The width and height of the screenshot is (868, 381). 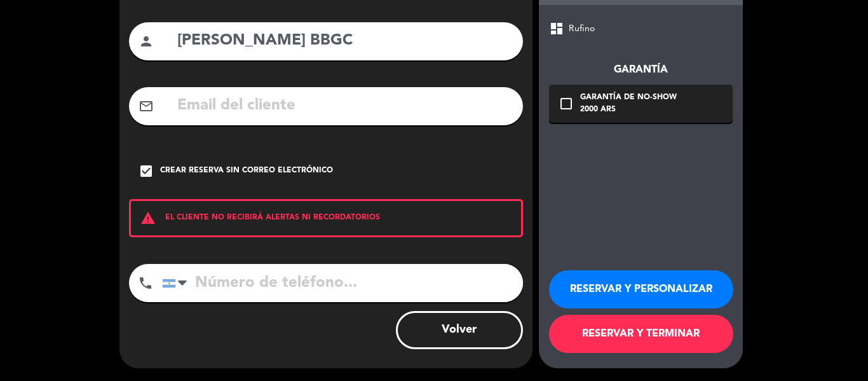 What do you see at coordinates (641, 334) in the screenshot?
I see `button: RESERVAR Y TERMINAR` at bounding box center [641, 334].